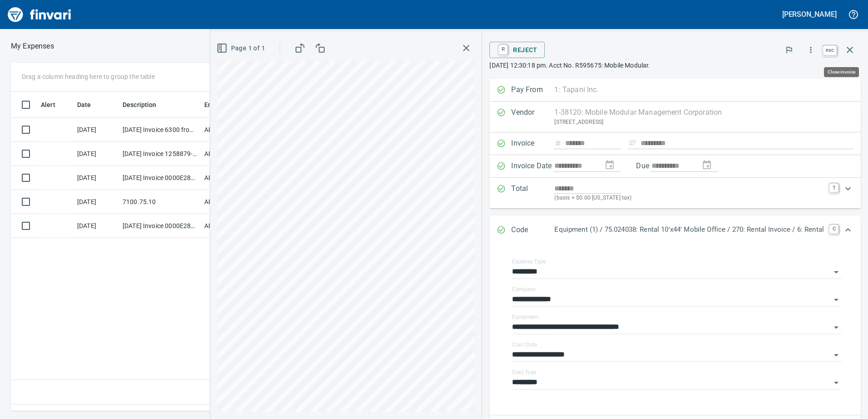 The height and width of the screenshot is (419, 868). What do you see at coordinates (39, 14) in the screenshot?
I see `a: Finvari` at bounding box center [39, 14].